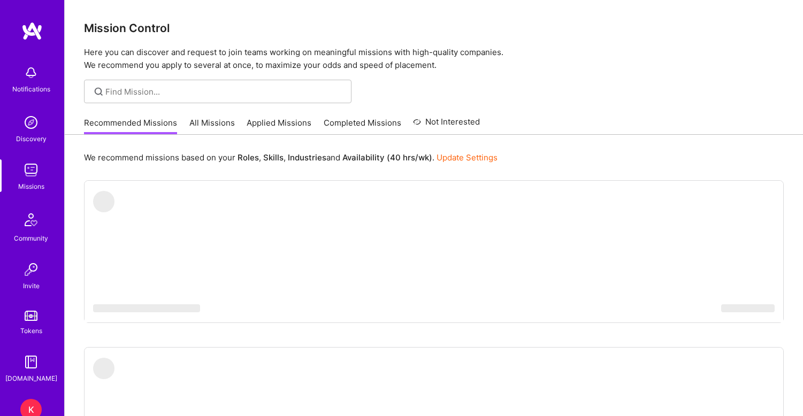 The height and width of the screenshot is (416, 803). Describe the element at coordinates (307, 157) in the screenshot. I see `b: Industries` at that location.